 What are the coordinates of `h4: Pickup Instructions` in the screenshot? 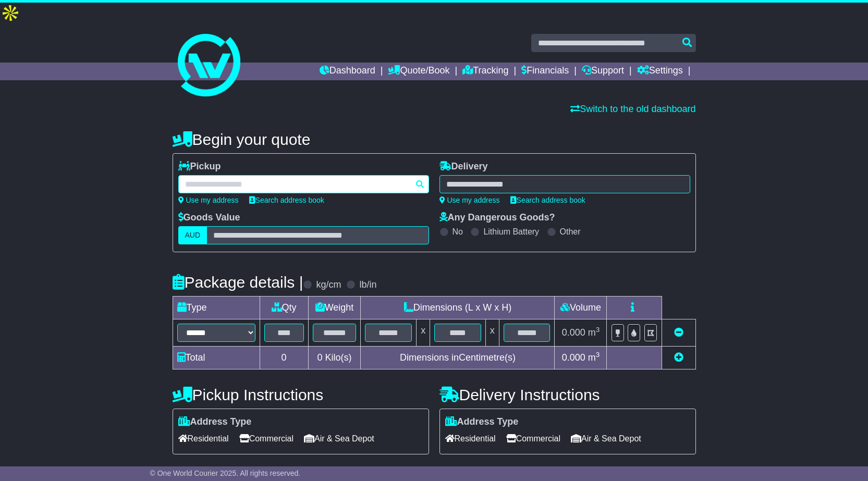 It's located at (301, 395).